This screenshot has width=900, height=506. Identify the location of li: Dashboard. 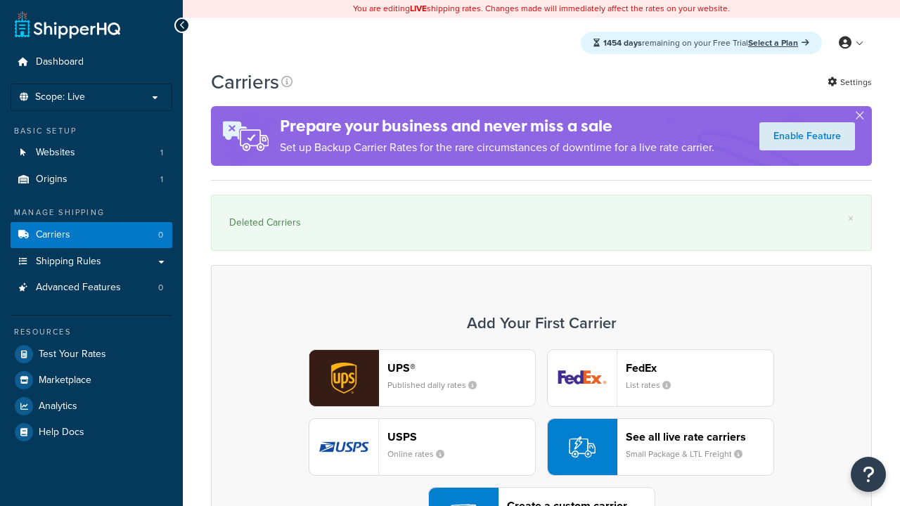
(91, 62).